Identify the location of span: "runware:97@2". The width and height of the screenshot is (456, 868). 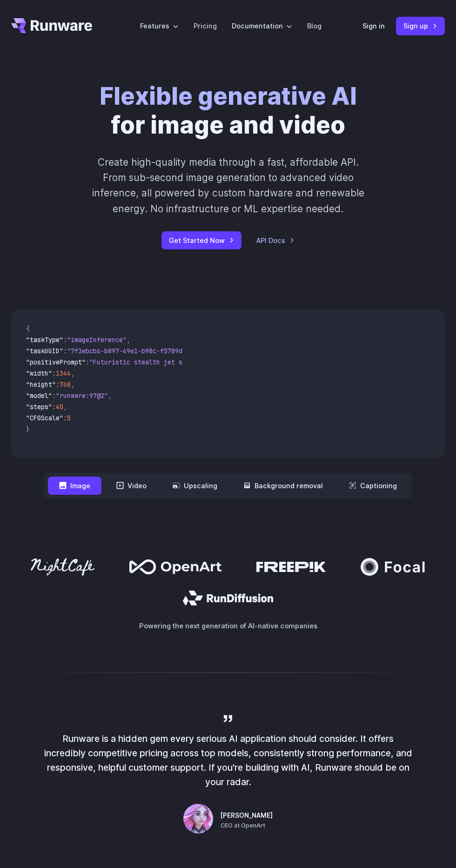
(82, 396).